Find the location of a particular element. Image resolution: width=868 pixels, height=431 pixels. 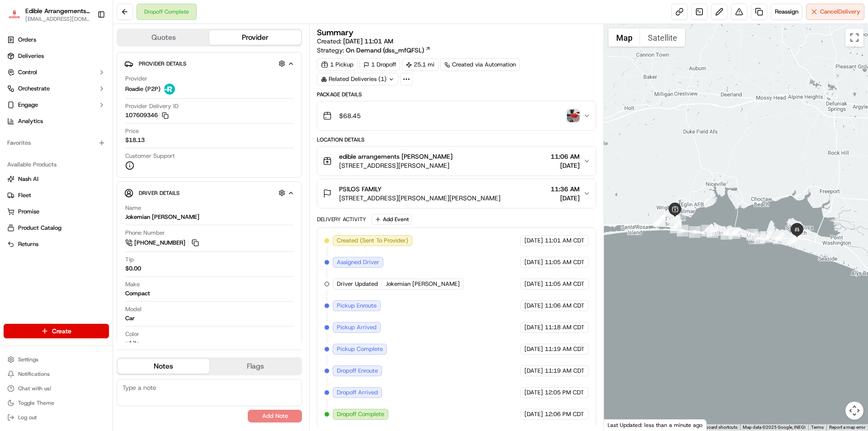

span: Dropoff Enroute is located at coordinates (357, 370).